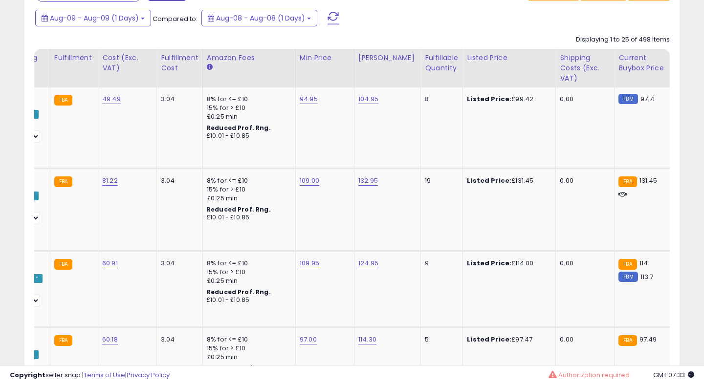 The image size is (704, 385). I want to click on a: 60.18, so click(110, 340).